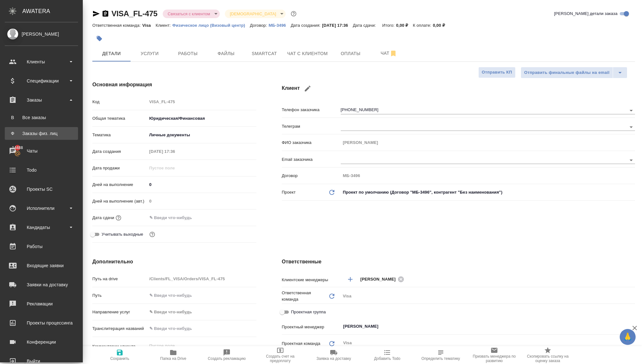 The height and width of the screenshot is (364, 642). I want to click on div: Юридическая/Финансовая, so click(201, 119).